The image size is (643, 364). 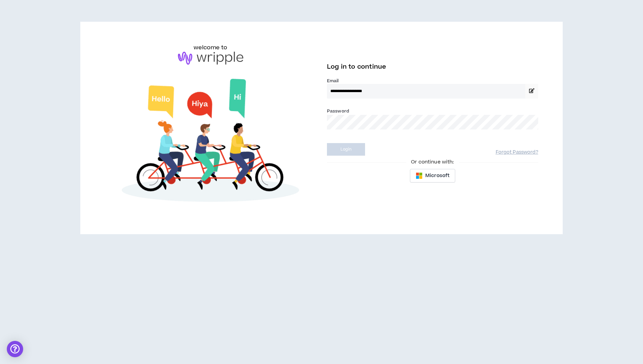 What do you see at coordinates (211, 48) in the screenshot?
I see `h6: welcome to` at bounding box center [211, 48].